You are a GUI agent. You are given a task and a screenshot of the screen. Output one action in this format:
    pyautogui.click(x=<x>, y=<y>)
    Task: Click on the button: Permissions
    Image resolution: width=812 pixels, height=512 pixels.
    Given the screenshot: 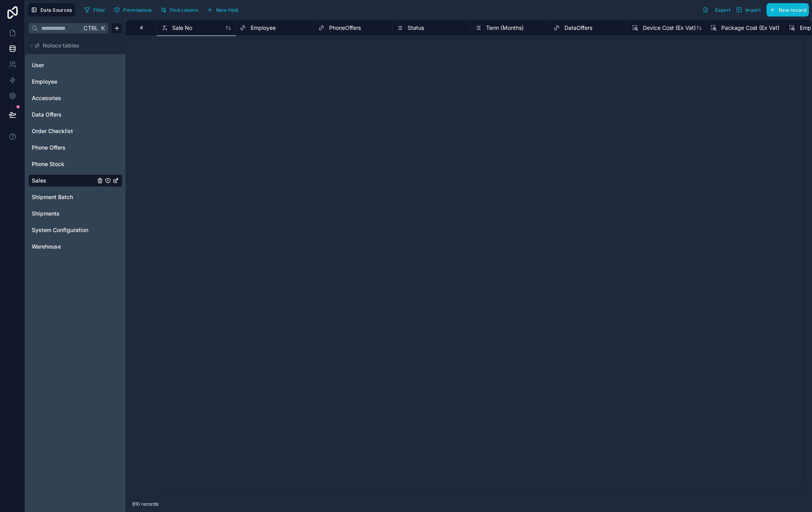 What is the action you would take?
    pyautogui.click(x=132, y=10)
    